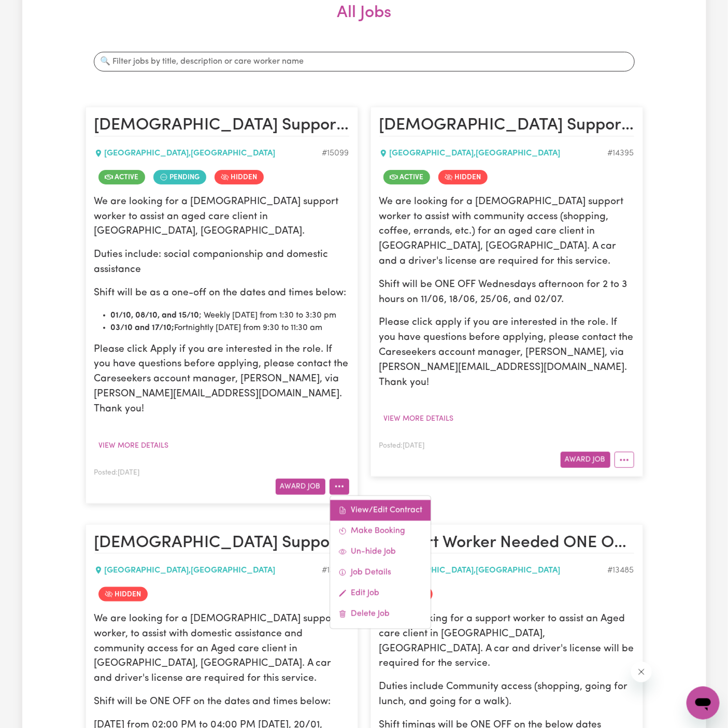 This screenshot has height=728, width=728. Describe the element at coordinates (381, 593) in the screenshot. I see `a: Edit Job` at that location.